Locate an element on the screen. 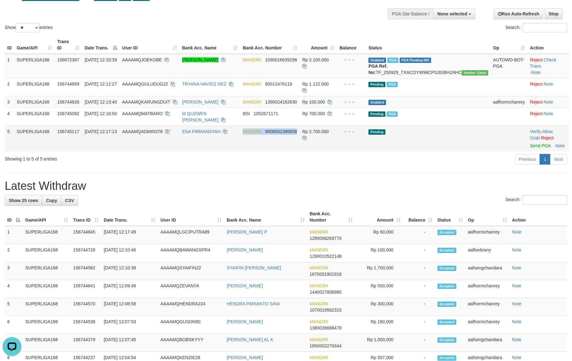  div: Showing 1 to 5 of 5 entries is located at coordinates (119, 158).